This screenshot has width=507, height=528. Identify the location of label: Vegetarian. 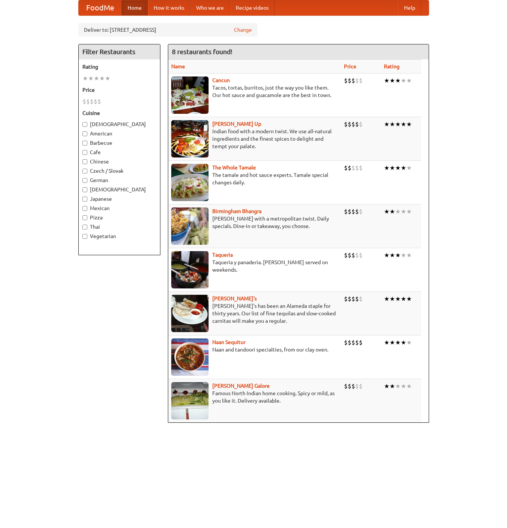
(119, 236).